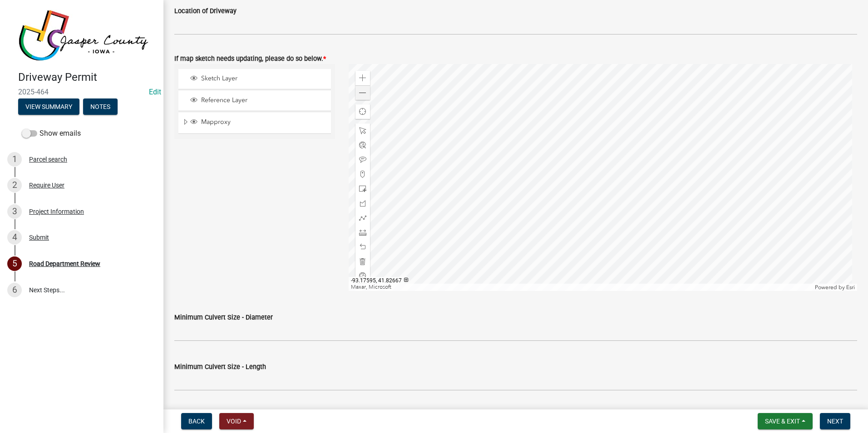 This screenshot has height=433, width=868. What do you see at coordinates (56, 212) in the screenshot?
I see `div: Project Information` at bounding box center [56, 212].